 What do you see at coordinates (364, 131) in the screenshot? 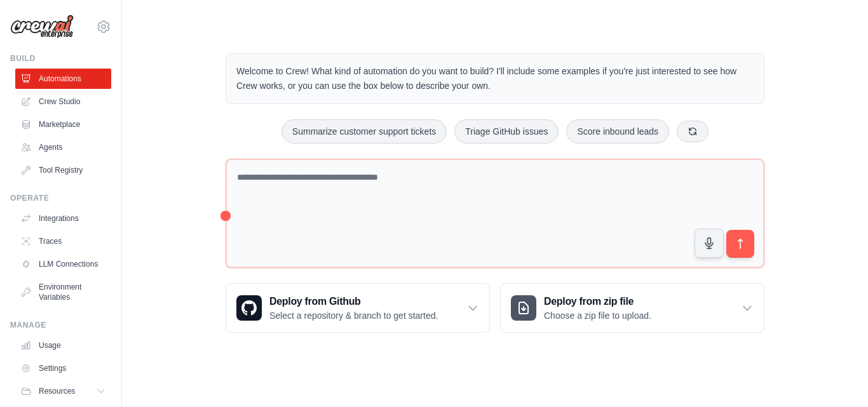
I see `button: Summarize customer support tickets` at bounding box center [364, 131].